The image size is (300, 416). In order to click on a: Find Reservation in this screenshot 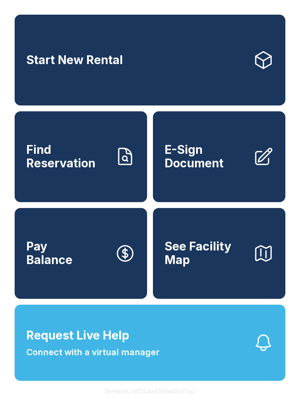, I will do `click(81, 157)`.